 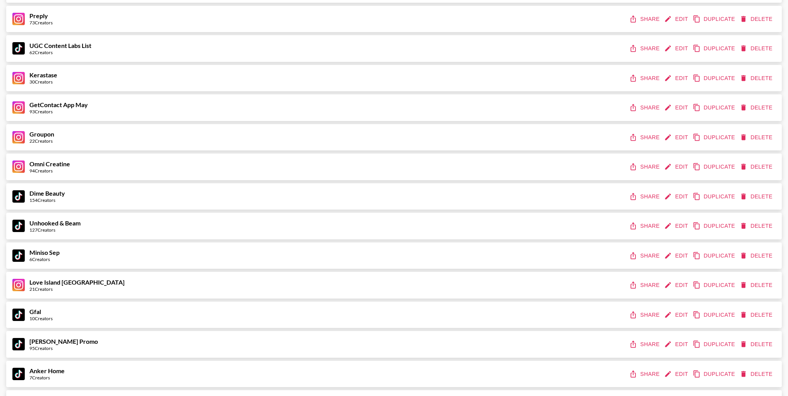 I want to click on strong: Groupon, so click(x=42, y=134).